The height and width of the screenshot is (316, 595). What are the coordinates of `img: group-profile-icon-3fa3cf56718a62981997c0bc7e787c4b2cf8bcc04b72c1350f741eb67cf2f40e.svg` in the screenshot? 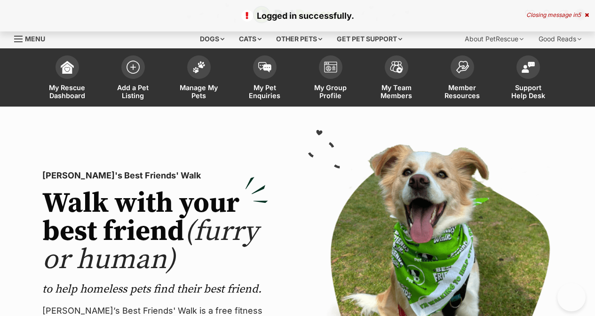 It's located at (330, 67).